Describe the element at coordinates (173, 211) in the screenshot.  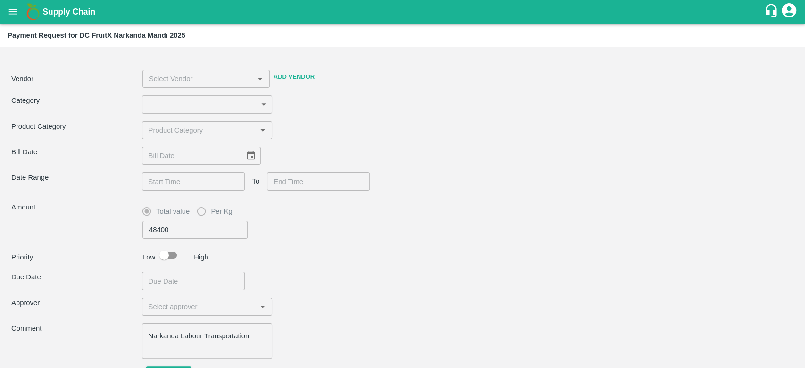
I see `span: Total value` at that location.